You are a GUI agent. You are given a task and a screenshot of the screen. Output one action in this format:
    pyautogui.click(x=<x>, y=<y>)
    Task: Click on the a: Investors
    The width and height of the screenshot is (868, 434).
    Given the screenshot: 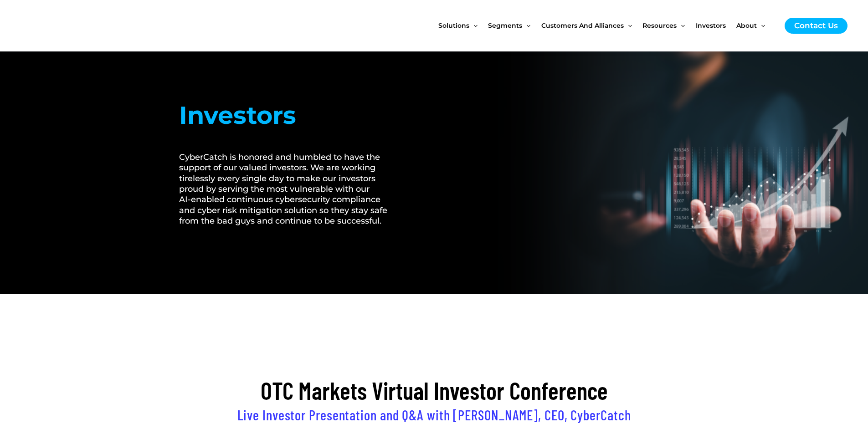 What is the action you would take?
    pyautogui.click(x=715, y=25)
    